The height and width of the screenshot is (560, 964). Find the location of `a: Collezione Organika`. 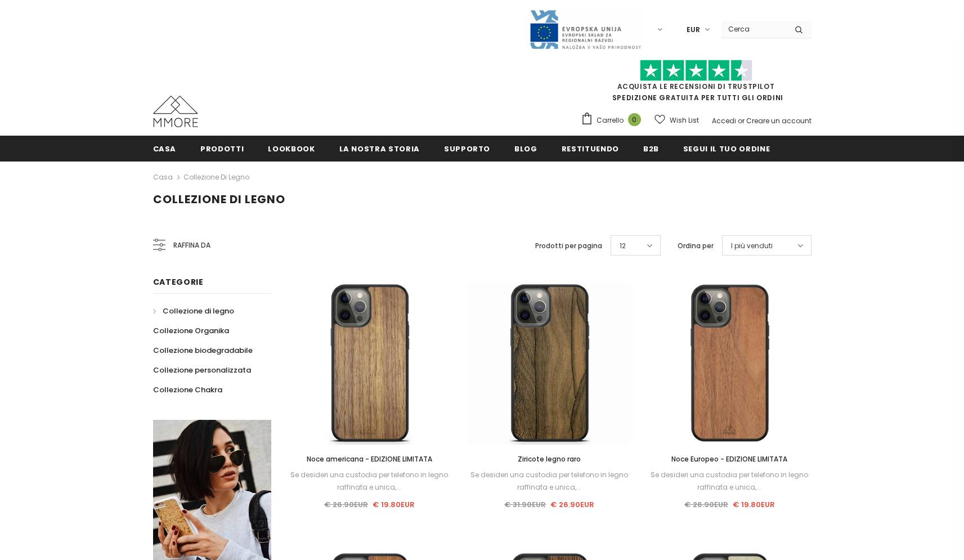

a: Collezione Organika is located at coordinates (191, 330).